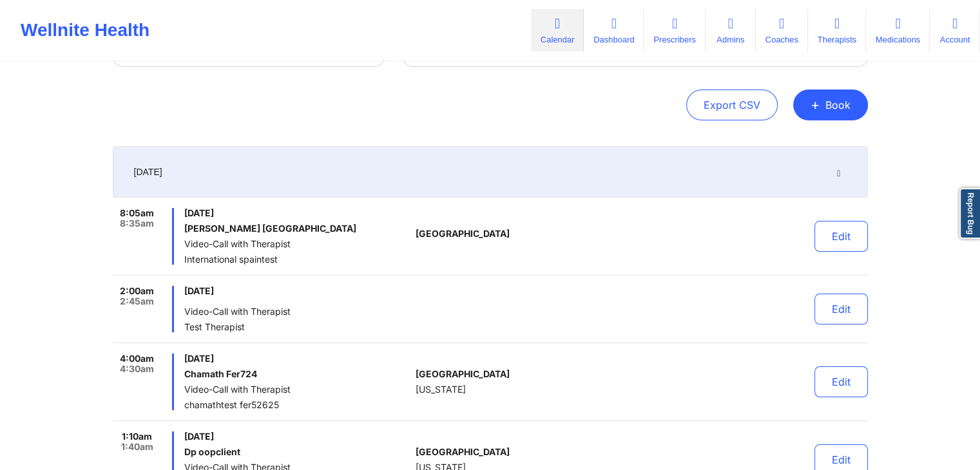 The image size is (980, 470). Describe the element at coordinates (557, 31) in the screenshot. I see `a: Calendar` at that location.